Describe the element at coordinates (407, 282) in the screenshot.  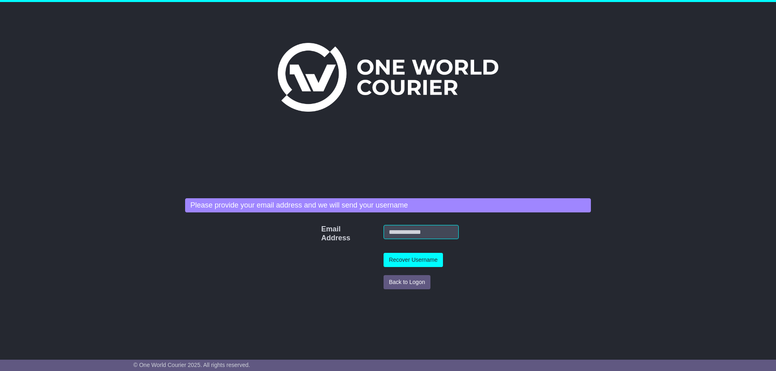
I see `button: Back to Logon` at that location.